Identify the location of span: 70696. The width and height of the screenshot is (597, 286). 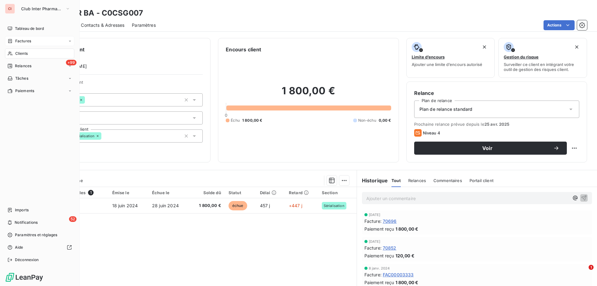
(389, 221).